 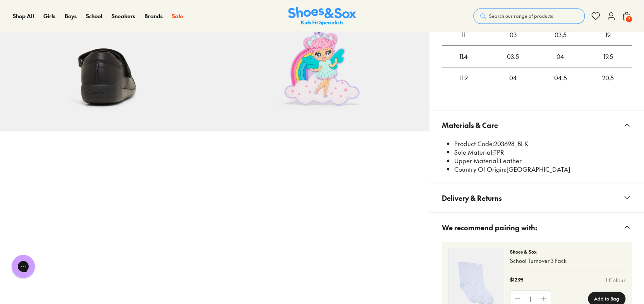 What do you see at coordinates (629, 19) in the screenshot?
I see `span: 2` at bounding box center [629, 19].